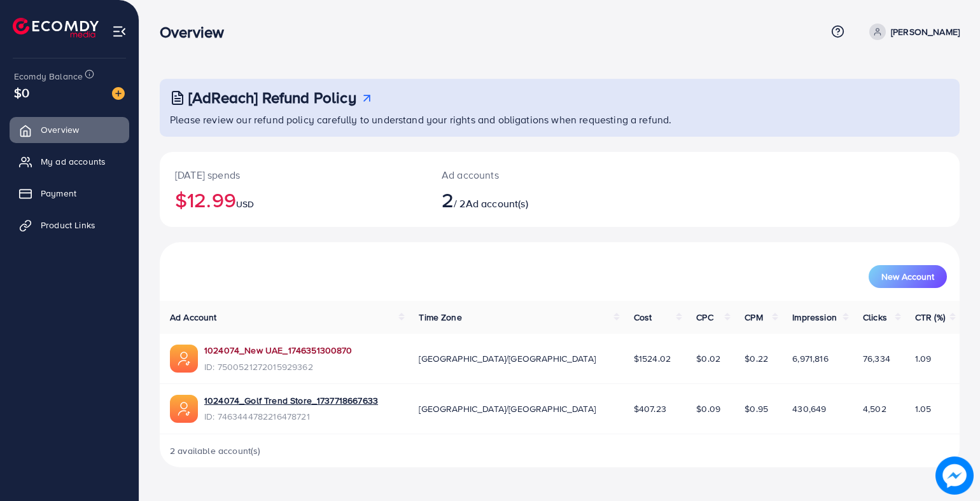  Describe the element at coordinates (808, 409) in the screenshot. I see `span: 430,649` at that location.